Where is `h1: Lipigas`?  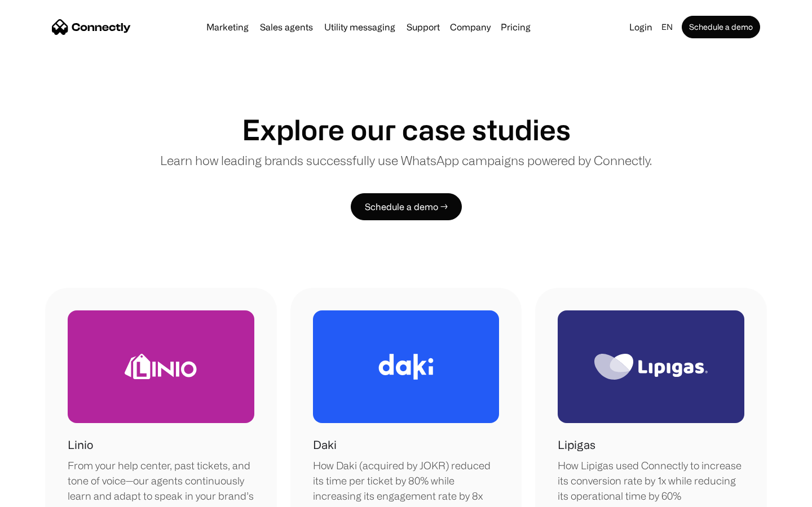
h1: Lipigas is located at coordinates (577, 445).